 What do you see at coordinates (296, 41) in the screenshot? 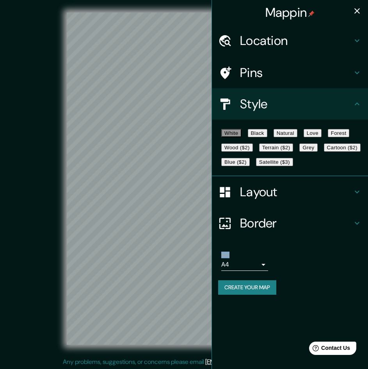
I see `h4: Location` at bounding box center [296, 41].